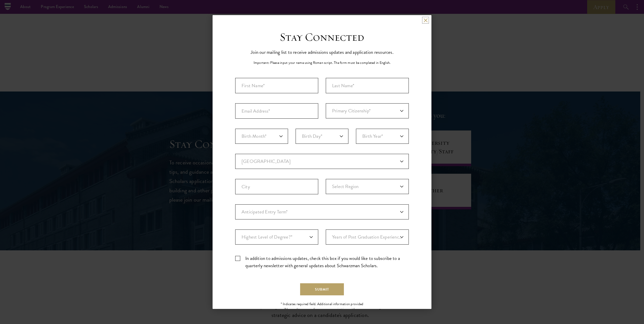 Image resolution: width=644 pixels, height=324 pixels. I want to click on div: Birthdate*, so click(322, 141).